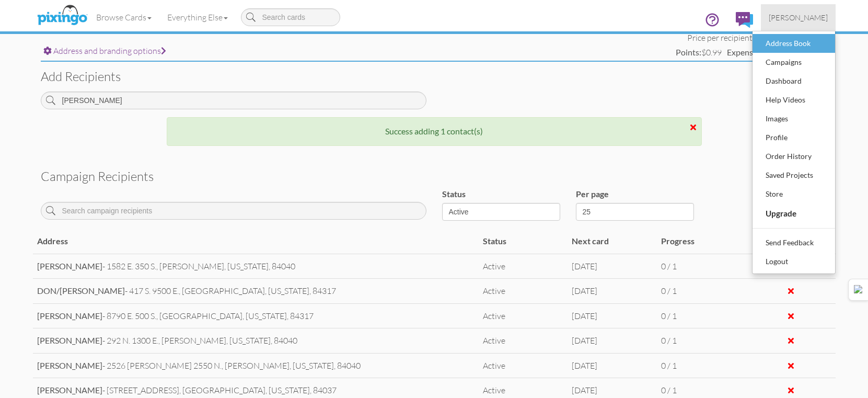 This screenshot has width=868, height=398. Describe the element at coordinates (699, 52) in the screenshot. I see `td: $0.99` at that location.